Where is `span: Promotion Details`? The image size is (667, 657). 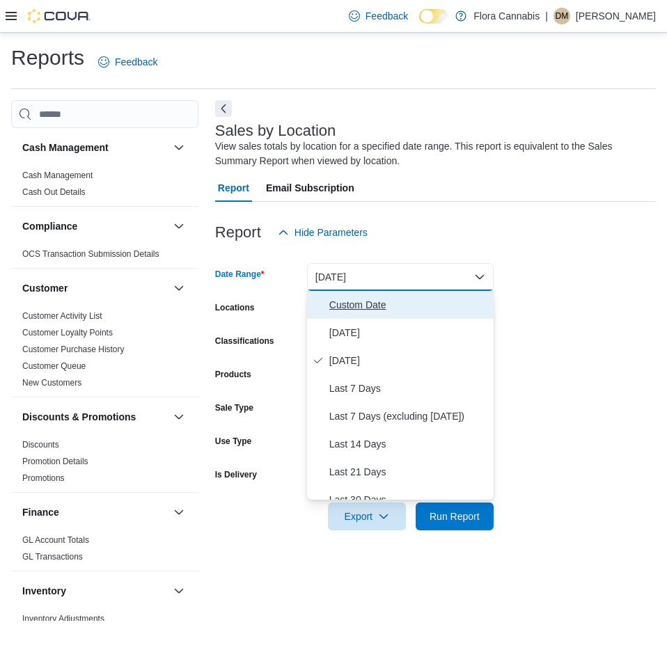 span: Promotion Details is located at coordinates (55, 462).